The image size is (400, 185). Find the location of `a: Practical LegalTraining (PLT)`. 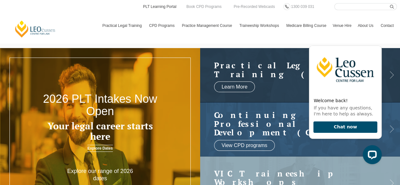

a: Practical LegalTraining (PLT) is located at coordinates (293, 69).